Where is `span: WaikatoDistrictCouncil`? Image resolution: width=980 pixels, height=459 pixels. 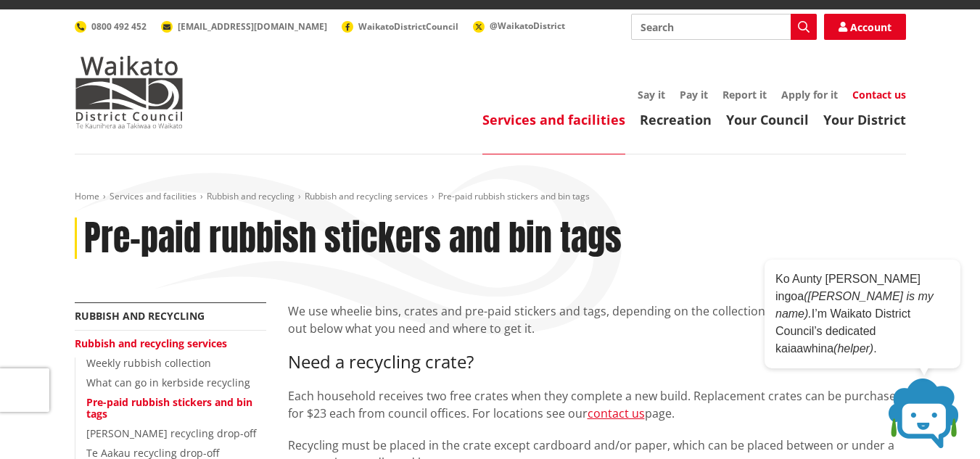 span: WaikatoDistrictCouncil is located at coordinates (409, 26).